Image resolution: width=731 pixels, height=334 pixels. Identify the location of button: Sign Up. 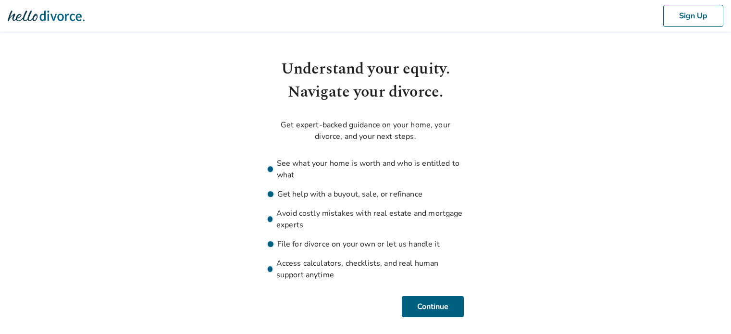
(693, 16).